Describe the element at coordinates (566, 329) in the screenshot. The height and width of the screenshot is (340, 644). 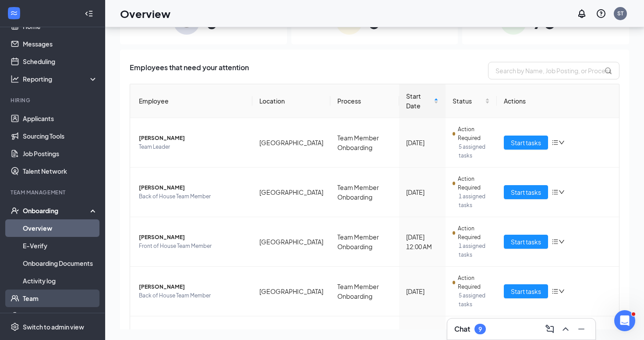
I see `button: ChevronUp` at that location.